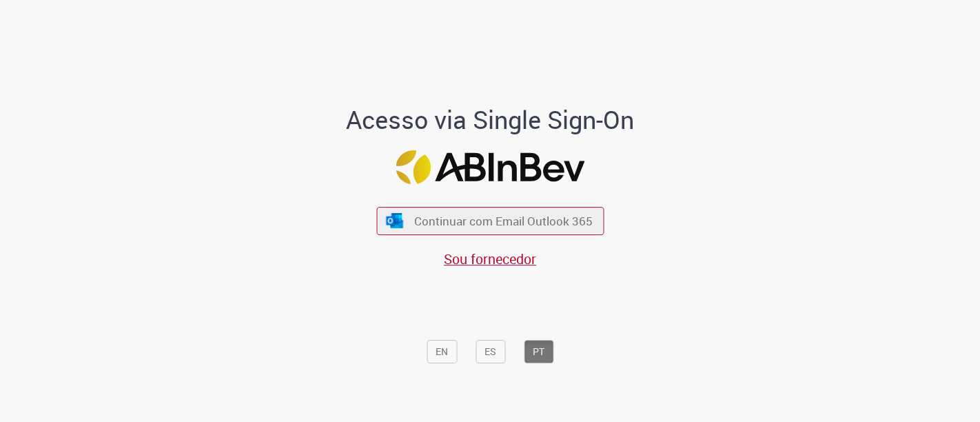 The height and width of the screenshot is (422, 980). What do you see at coordinates (442, 351) in the screenshot?
I see `button: EN` at bounding box center [442, 351].